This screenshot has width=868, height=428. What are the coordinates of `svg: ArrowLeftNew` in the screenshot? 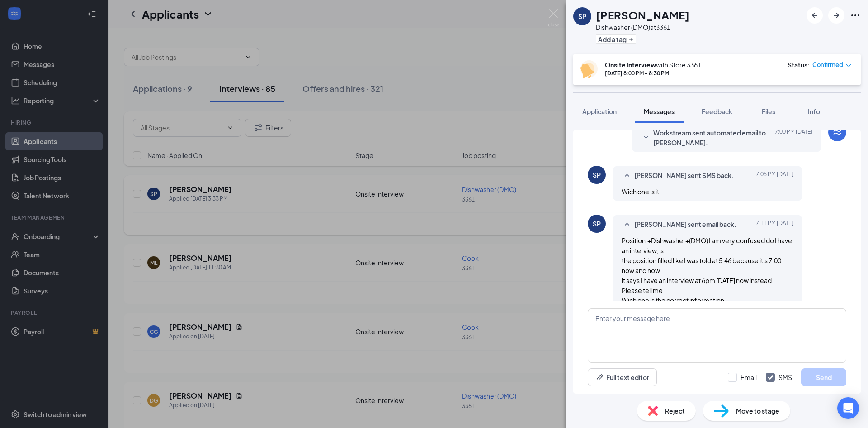 It's located at (815, 15).